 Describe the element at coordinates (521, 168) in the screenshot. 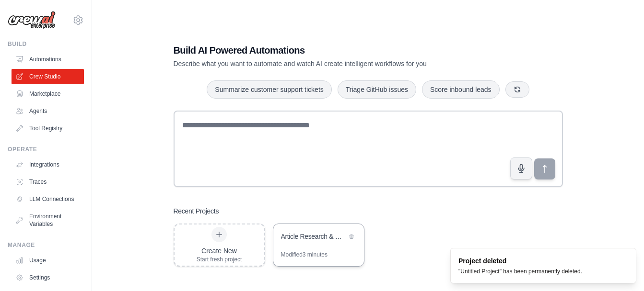

I see `button: Click to speak your automation idea` at that location.